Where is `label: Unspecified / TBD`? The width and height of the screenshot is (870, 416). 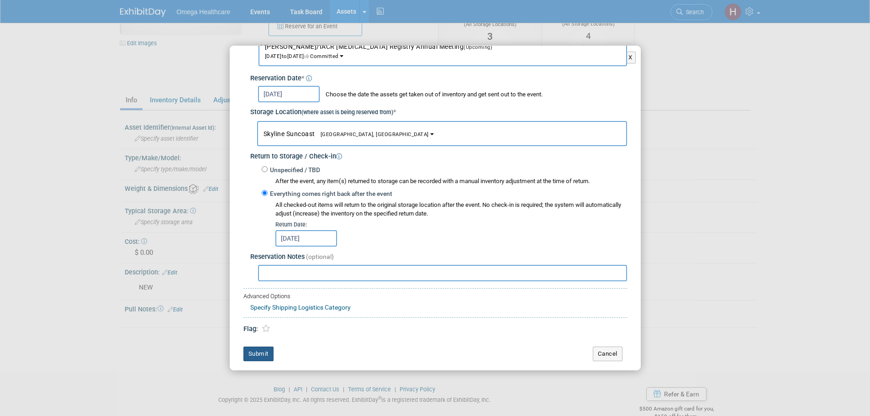
label: Unspecified / TBD is located at coordinates (294, 170).